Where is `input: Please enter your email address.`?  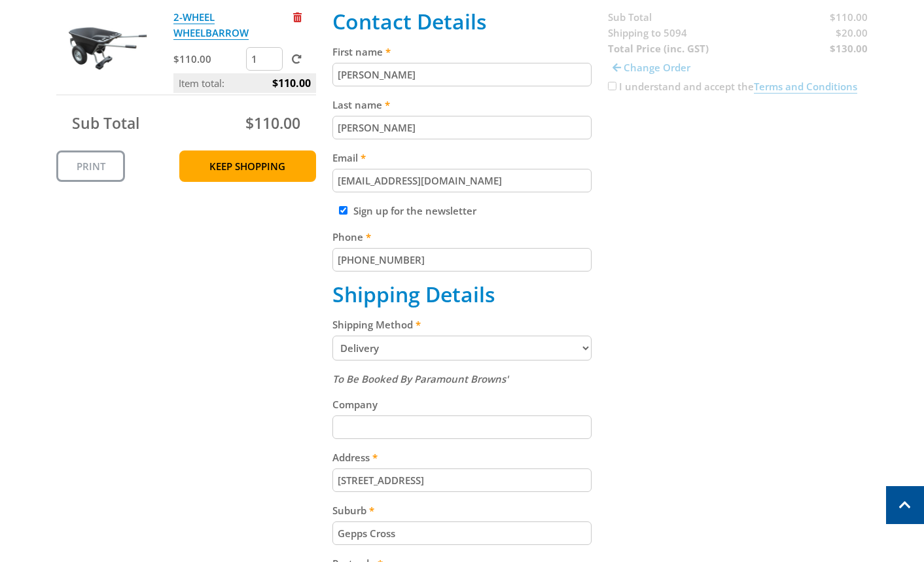 input: Please enter your email address. is located at coordinates (462, 180).